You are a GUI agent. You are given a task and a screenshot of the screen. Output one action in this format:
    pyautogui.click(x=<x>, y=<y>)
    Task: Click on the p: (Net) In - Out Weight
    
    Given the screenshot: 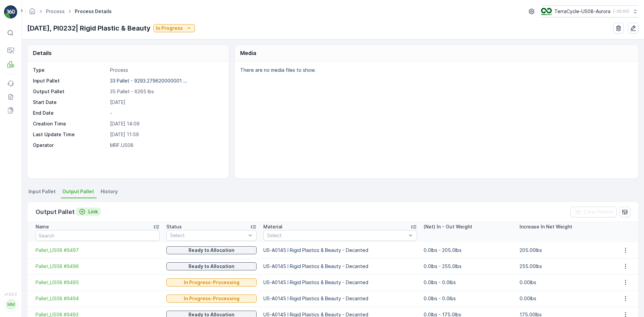 What is the action you would take?
    pyautogui.click(x=448, y=227)
    